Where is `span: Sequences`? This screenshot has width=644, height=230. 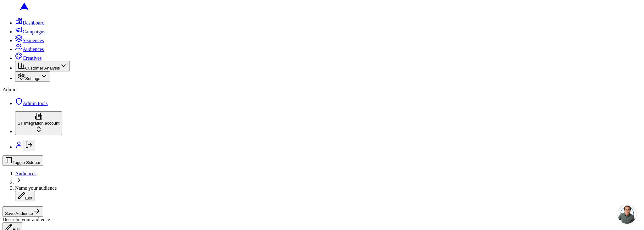 span: Sequences is located at coordinates (33, 40).